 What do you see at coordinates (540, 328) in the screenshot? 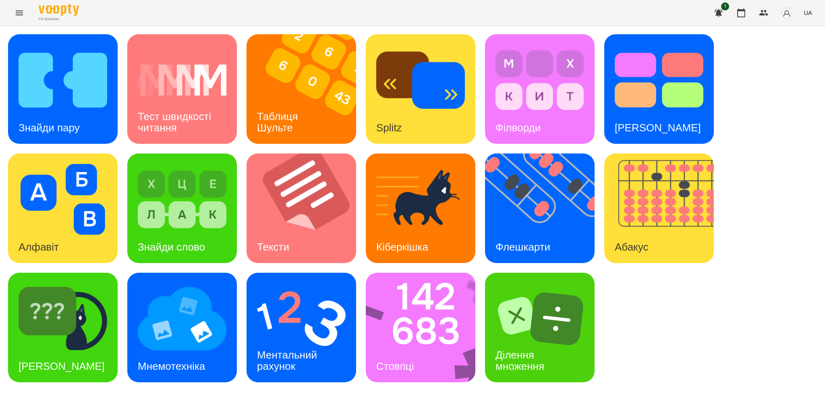
I see `a: Ділення множенняДілення множення` at bounding box center [540, 328].